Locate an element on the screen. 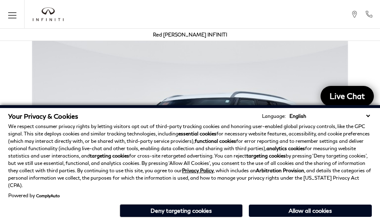  button: Allow all cookies is located at coordinates (310, 211).